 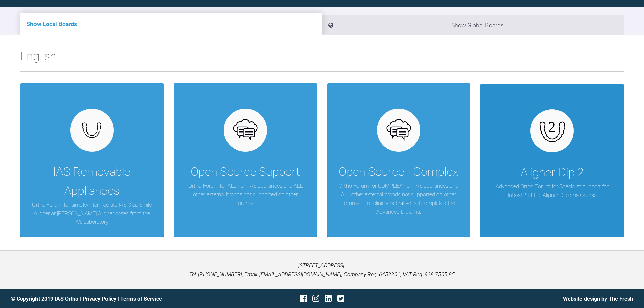 What do you see at coordinates (552, 160) in the screenshot?
I see `a: Aligner Dip 2Advanced Ortho Forum for Specialist support for Intake 2 of the Aligner Diploma Course` at bounding box center [552, 160].